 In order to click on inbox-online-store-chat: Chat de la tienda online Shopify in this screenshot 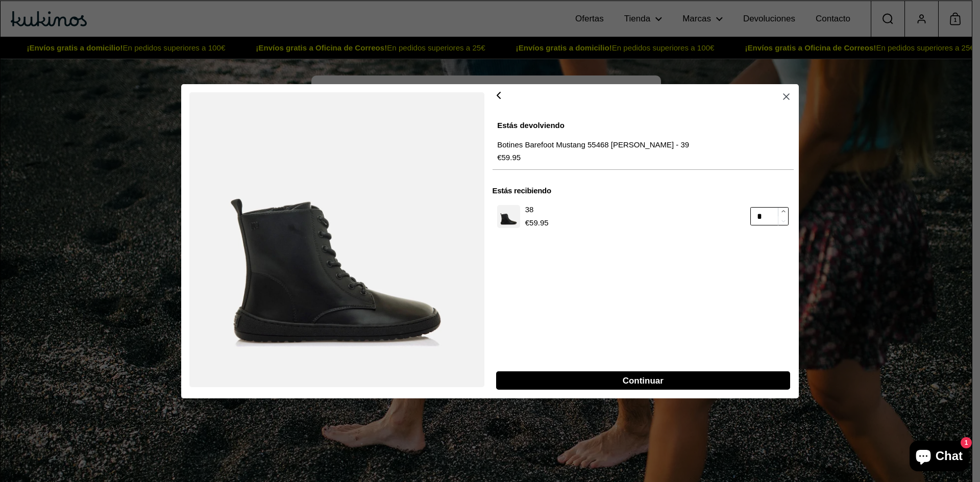, I will do `click(939, 458)`.